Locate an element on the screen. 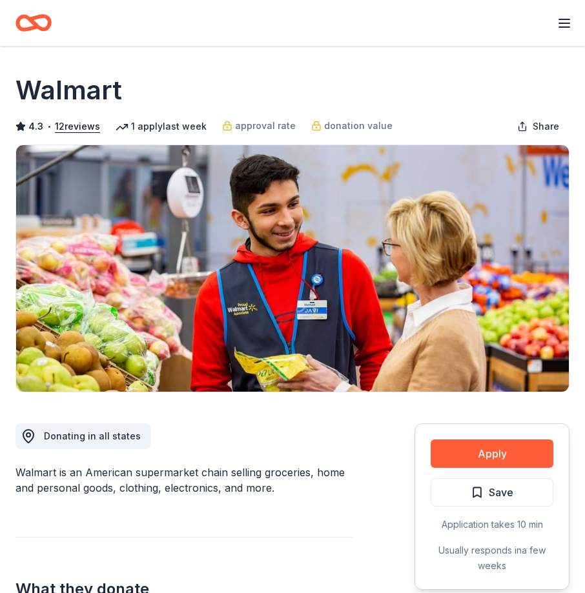 The width and height of the screenshot is (585, 593). span: Share is located at coordinates (546, 127).